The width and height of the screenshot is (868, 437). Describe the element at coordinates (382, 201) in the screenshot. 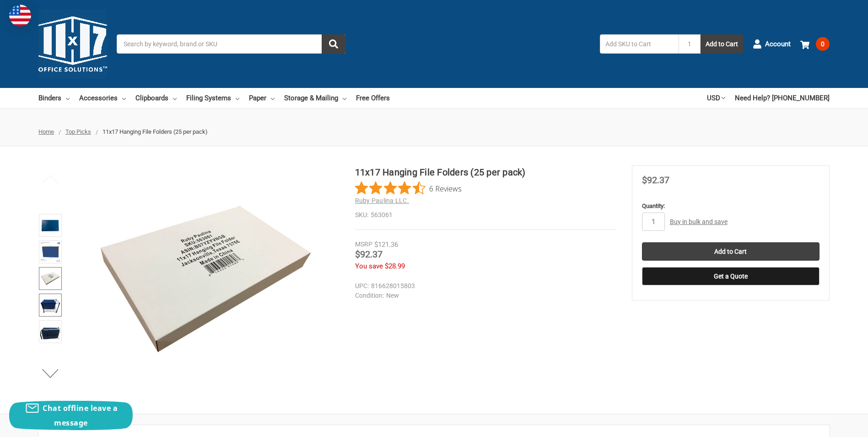

I see `span: Ruby Paulina LLC.` at that location.